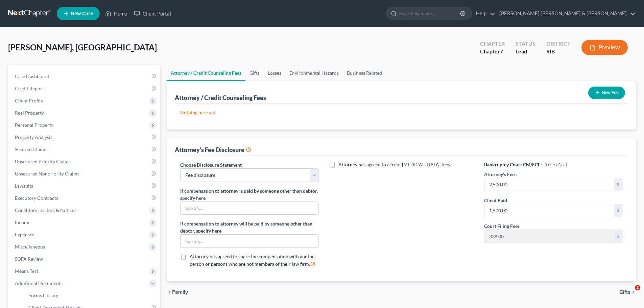 The width and height of the screenshot is (644, 308). I want to click on a: Unsecured Priority Claims, so click(85, 162).